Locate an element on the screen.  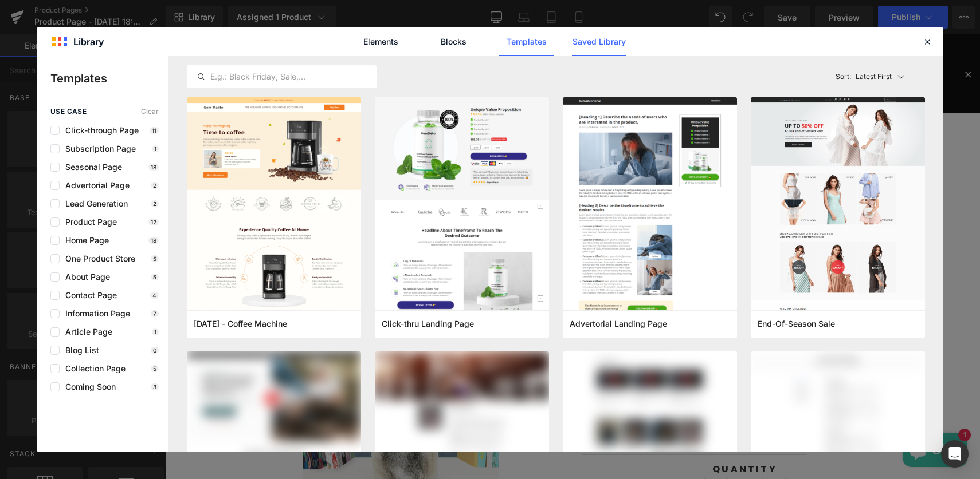
div: Open Intercom Messenger is located at coordinates (955, 454).